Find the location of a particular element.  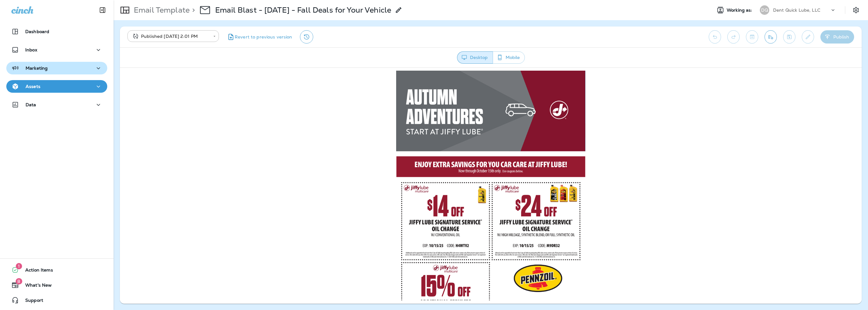

button: Inbox is located at coordinates (57, 49).